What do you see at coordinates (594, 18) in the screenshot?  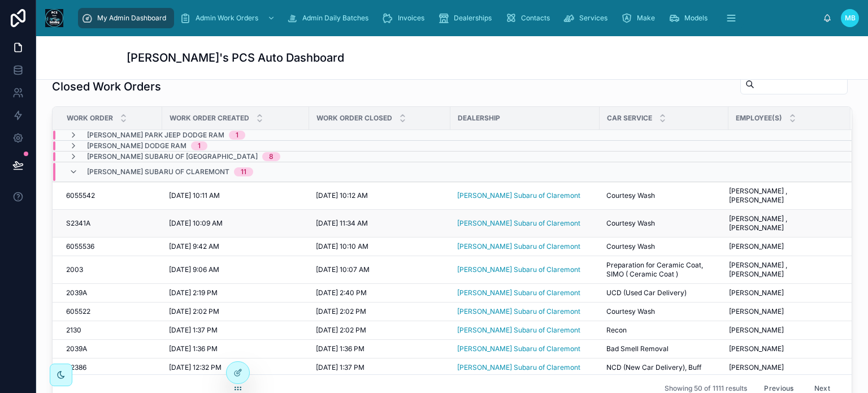 I see `span: Services` at bounding box center [594, 18].